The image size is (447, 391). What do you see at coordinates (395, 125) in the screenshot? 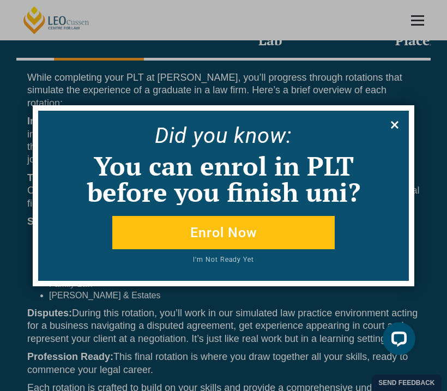
I see `button: Close` at bounding box center [395, 125].